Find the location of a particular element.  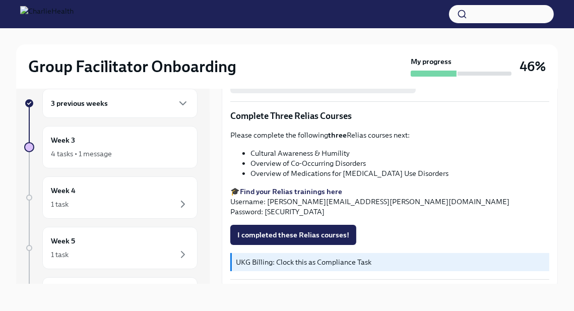

p: Complete Three Relias Courses is located at coordinates (390, 116).